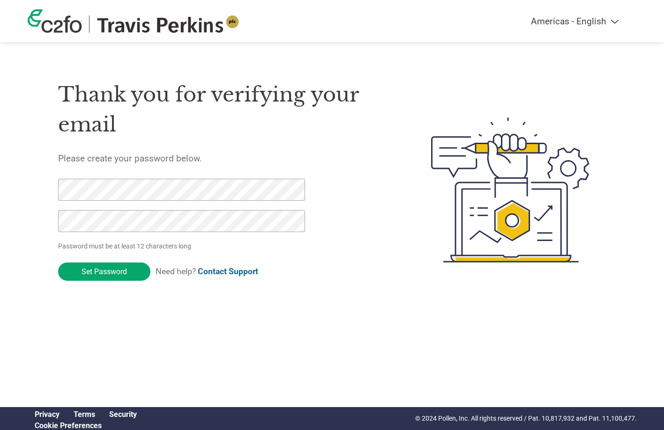 The image size is (664, 430). I want to click on img: c2fo logo, so click(55, 21).